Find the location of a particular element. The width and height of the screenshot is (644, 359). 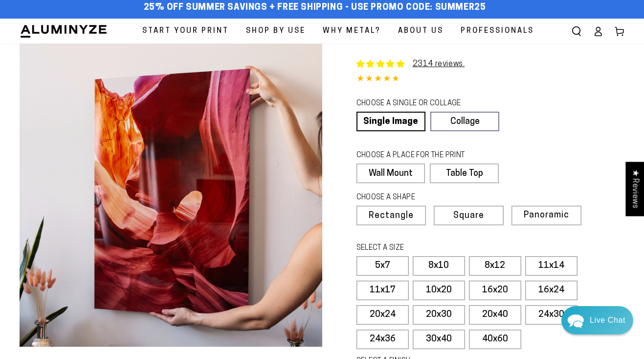

div: Click to open Judge.me floating reviews tab is located at coordinates (635, 188).